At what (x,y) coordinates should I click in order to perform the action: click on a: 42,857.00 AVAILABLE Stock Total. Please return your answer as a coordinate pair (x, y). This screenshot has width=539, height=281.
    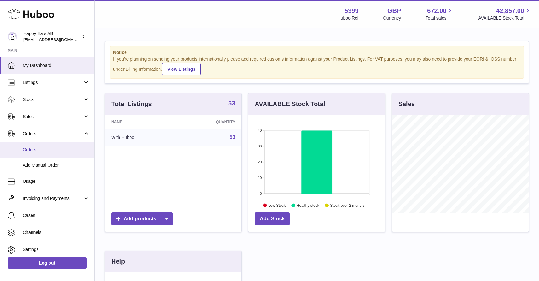
    Looking at the image, I should click on (505, 14).